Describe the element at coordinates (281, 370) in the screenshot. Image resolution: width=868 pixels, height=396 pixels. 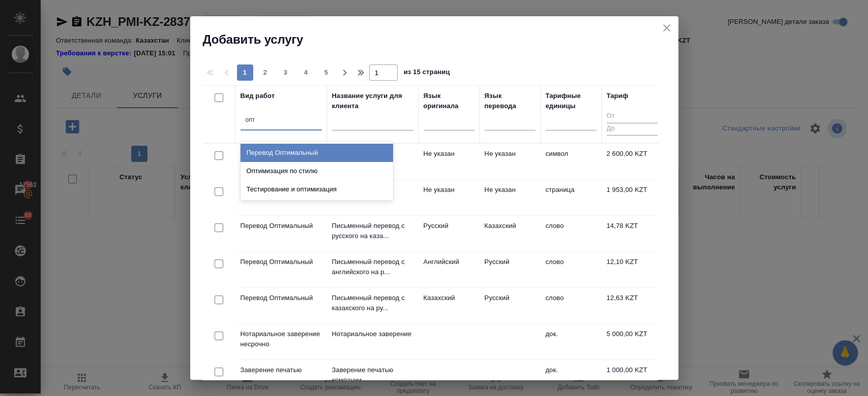
I see `p: Заверение печатью` at that location.